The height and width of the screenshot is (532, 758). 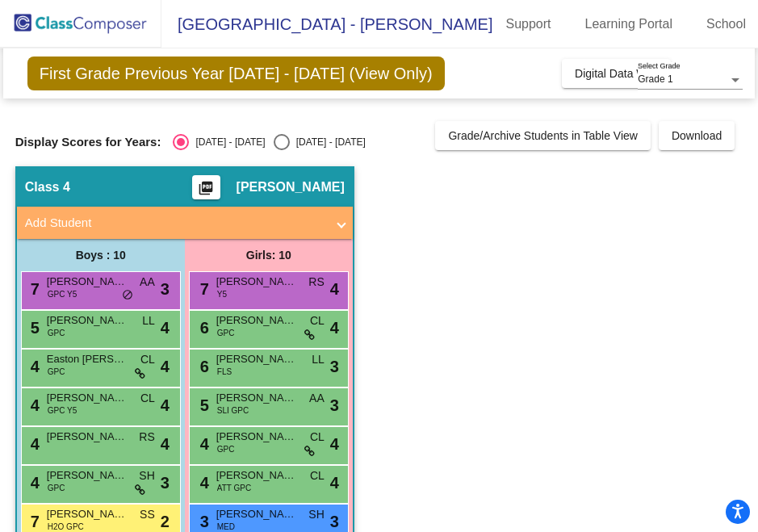 What do you see at coordinates (101, 255) in the screenshot?
I see `div: Boys : 10` at bounding box center [101, 255].